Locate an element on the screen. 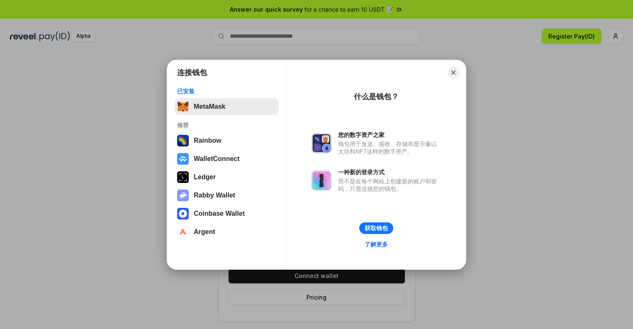  img: svg+xml,%3Csvg%20xmlns%3D%22http%3A%2F%2Fwww.w3.org%2F2000%2Fsvg%22%20width%3D%2228%22%20height%3... is located at coordinates (183, 177).